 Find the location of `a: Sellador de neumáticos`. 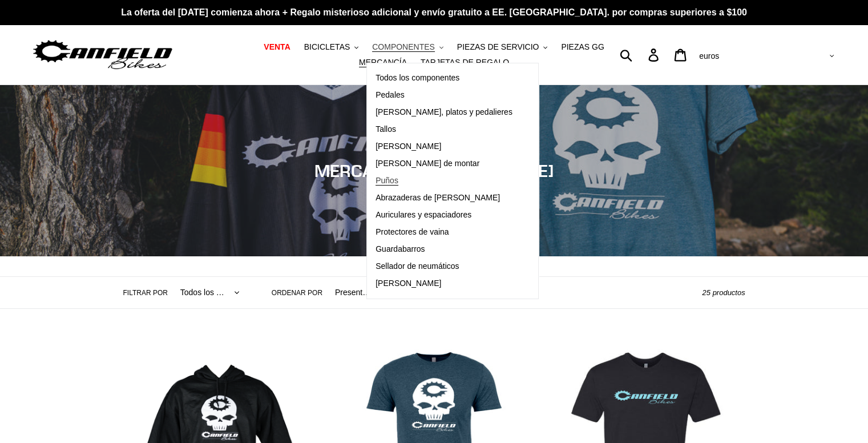

a: Sellador de neumáticos is located at coordinates (444, 266).